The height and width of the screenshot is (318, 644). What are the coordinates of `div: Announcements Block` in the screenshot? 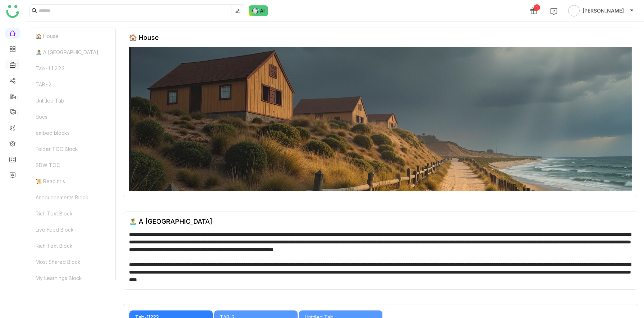 It's located at (73, 197).